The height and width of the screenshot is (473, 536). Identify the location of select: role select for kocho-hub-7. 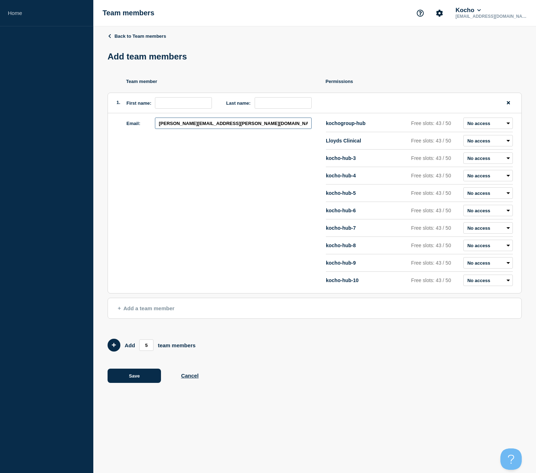
(488, 228).